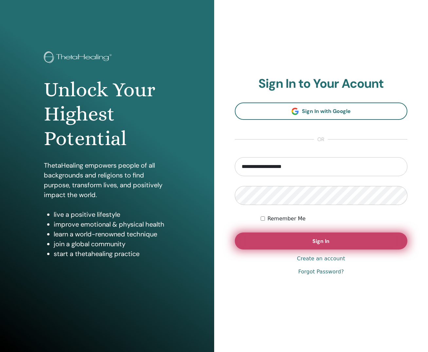  Describe the element at coordinates (321, 139) in the screenshot. I see `span: or` at that location.